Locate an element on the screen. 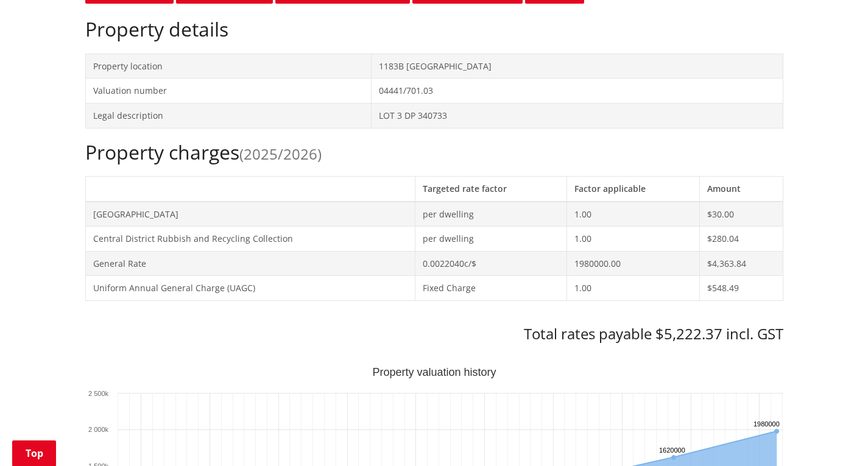 This screenshot has width=868, height=466. text: 1980000 is located at coordinates (766, 424).